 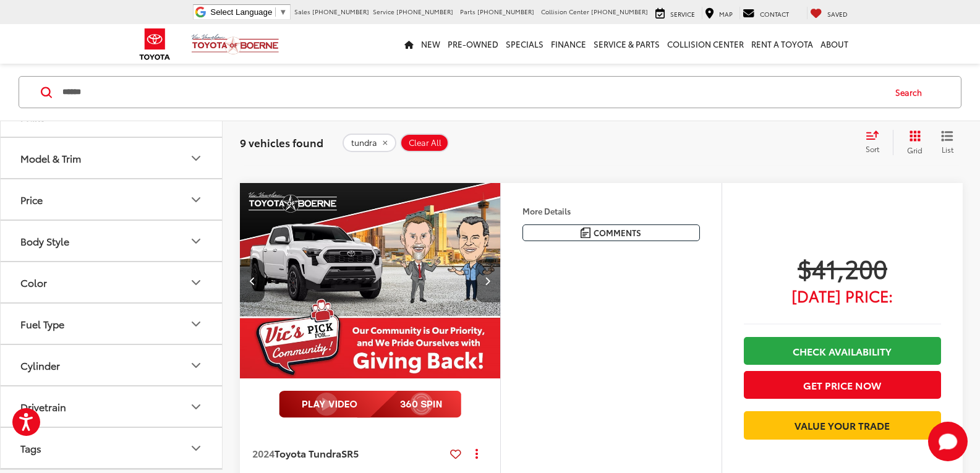 What do you see at coordinates (948, 442) in the screenshot?
I see `svg: Start Chat` at bounding box center [948, 442].